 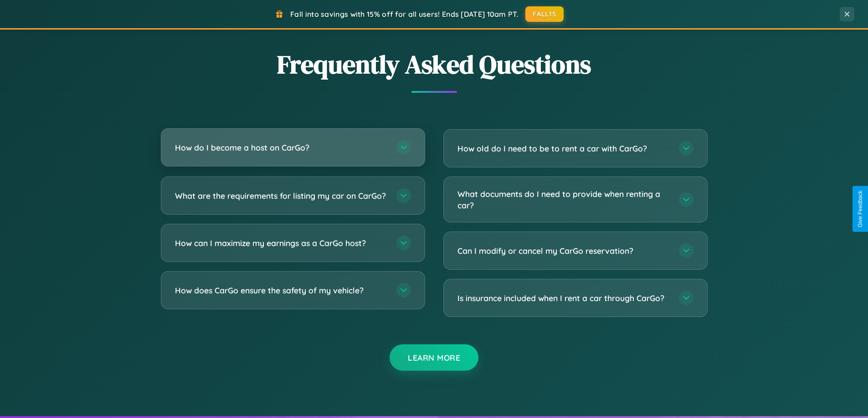 I want to click on button: FALL15, so click(x=545, y=14).